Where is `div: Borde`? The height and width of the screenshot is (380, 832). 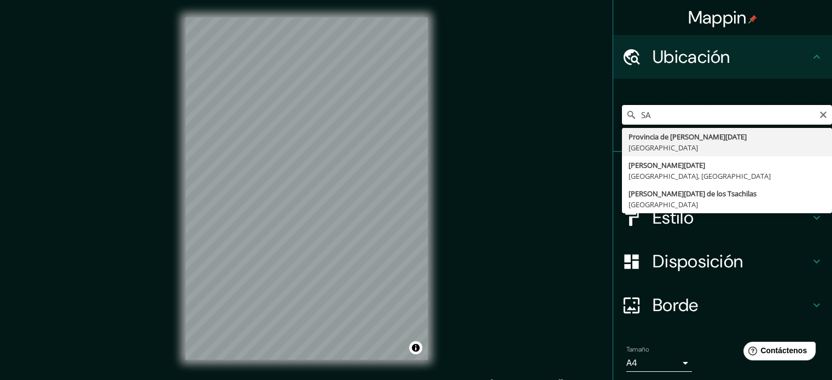
div: Borde is located at coordinates (722, 305).